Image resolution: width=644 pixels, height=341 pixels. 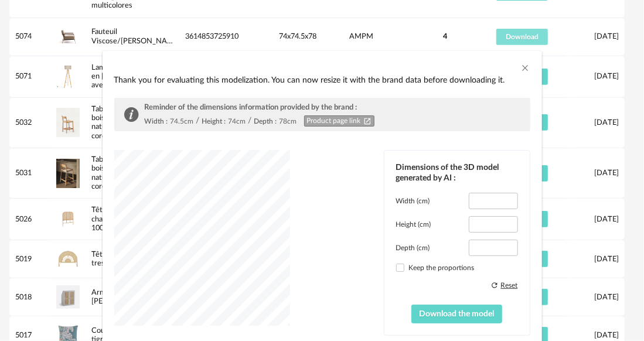 I want to click on button: Close, so click(x=526, y=68).